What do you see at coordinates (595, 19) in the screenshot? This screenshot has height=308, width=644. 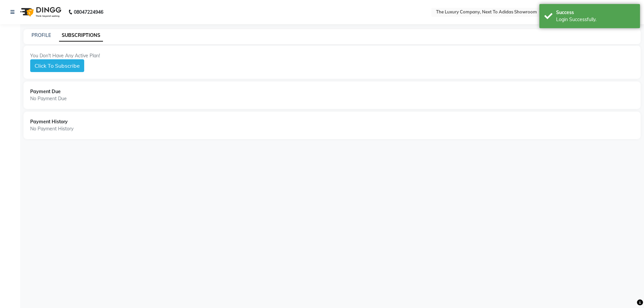 I see `div: Login Successfully.` at bounding box center [595, 19].